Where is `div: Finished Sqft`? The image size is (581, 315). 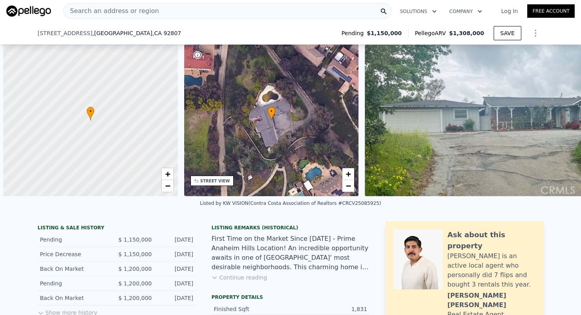 div: Finished Sqft is located at coordinates (252, 310).